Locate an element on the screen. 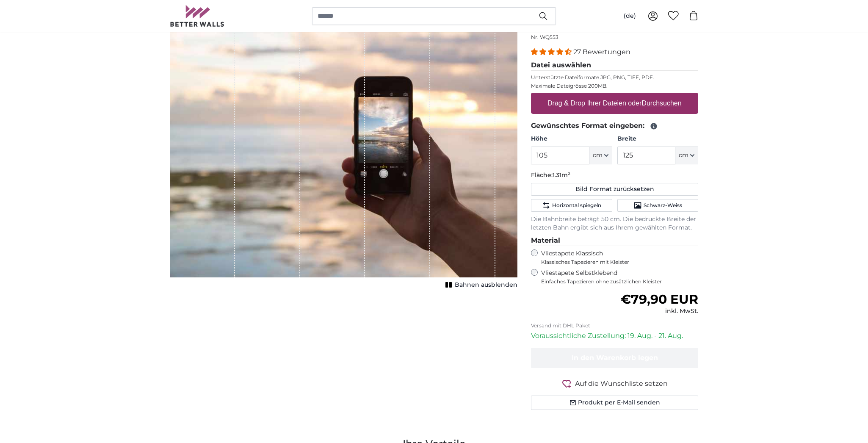 The height and width of the screenshot is (443, 868). span: €79,90 EUR is located at coordinates (659, 299).